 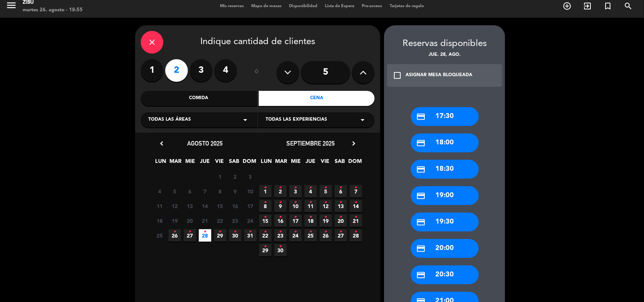 What do you see at coordinates (204, 221) in the screenshot?
I see `span: 21` at bounding box center [204, 221].